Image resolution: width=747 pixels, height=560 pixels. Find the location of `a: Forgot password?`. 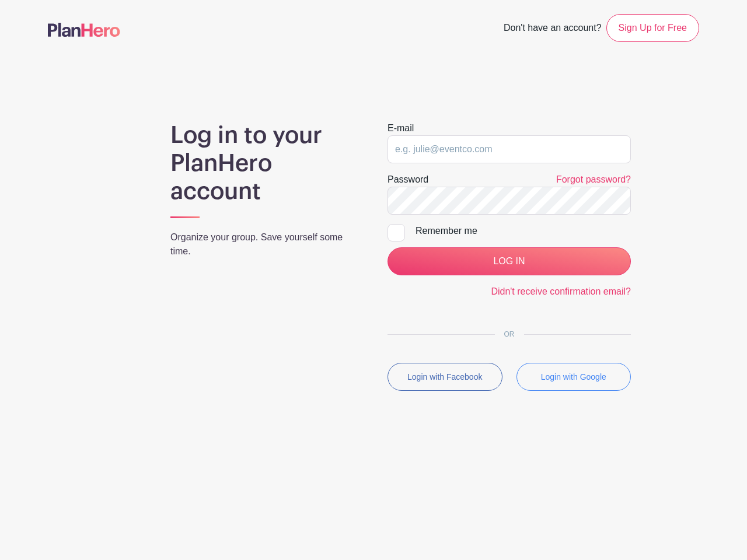

a: Forgot password? is located at coordinates (593, 179).